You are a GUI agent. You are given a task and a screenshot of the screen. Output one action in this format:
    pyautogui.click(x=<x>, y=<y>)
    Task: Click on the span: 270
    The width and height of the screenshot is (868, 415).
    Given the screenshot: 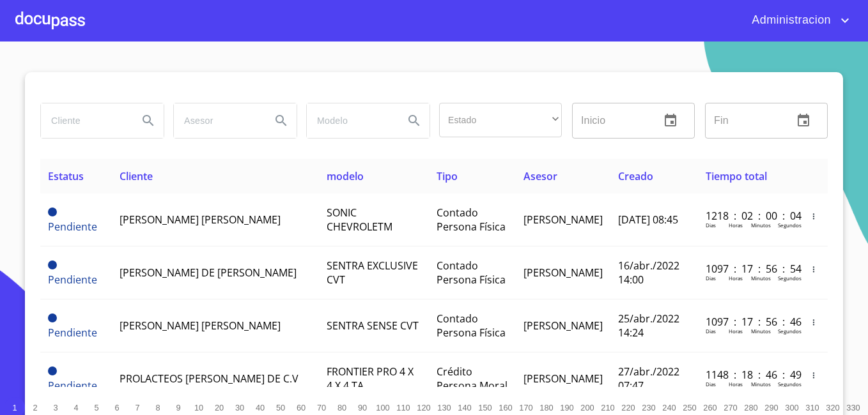 What is the action you would take?
    pyautogui.click(x=730, y=408)
    